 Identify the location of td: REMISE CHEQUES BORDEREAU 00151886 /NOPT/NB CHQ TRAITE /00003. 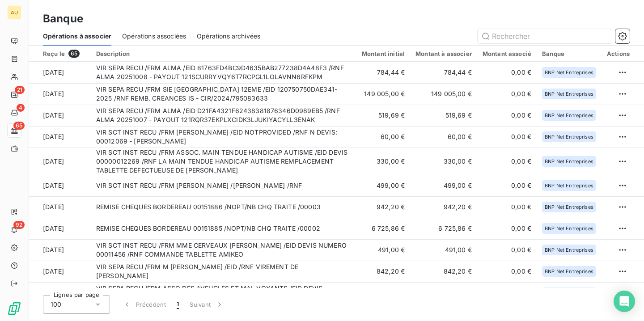
(223, 207).